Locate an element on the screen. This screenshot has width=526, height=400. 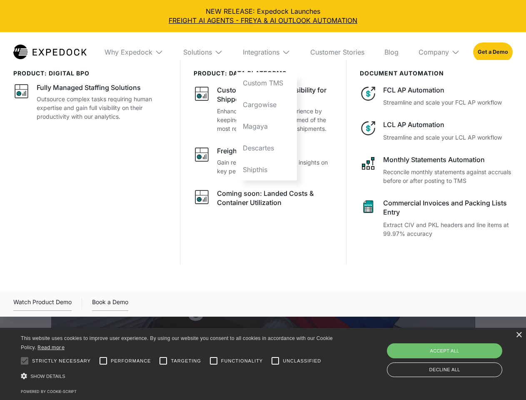
span: Performance is located at coordinates (131, 360).